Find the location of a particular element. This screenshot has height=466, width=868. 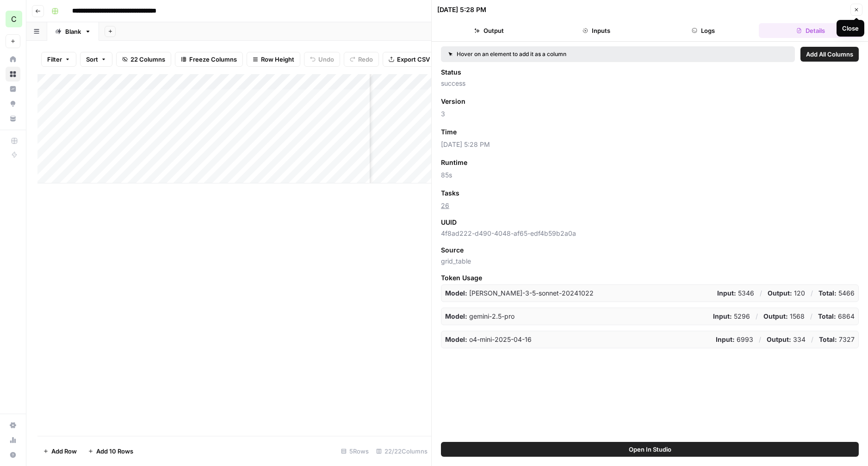

span: Undo is located at coordinates (326, 59).